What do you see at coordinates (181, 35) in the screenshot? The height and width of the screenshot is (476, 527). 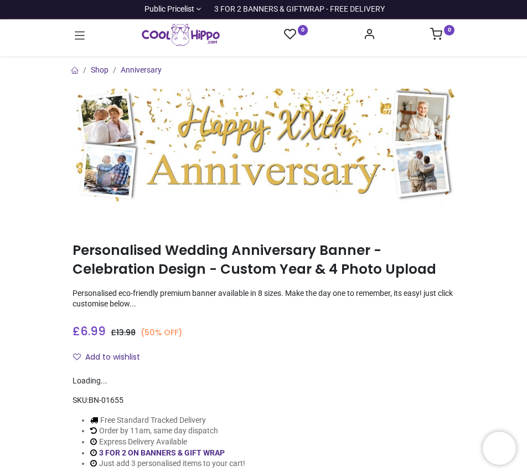 I see `a: Logo of Cool Hippo` at bounding box center [181, 35].